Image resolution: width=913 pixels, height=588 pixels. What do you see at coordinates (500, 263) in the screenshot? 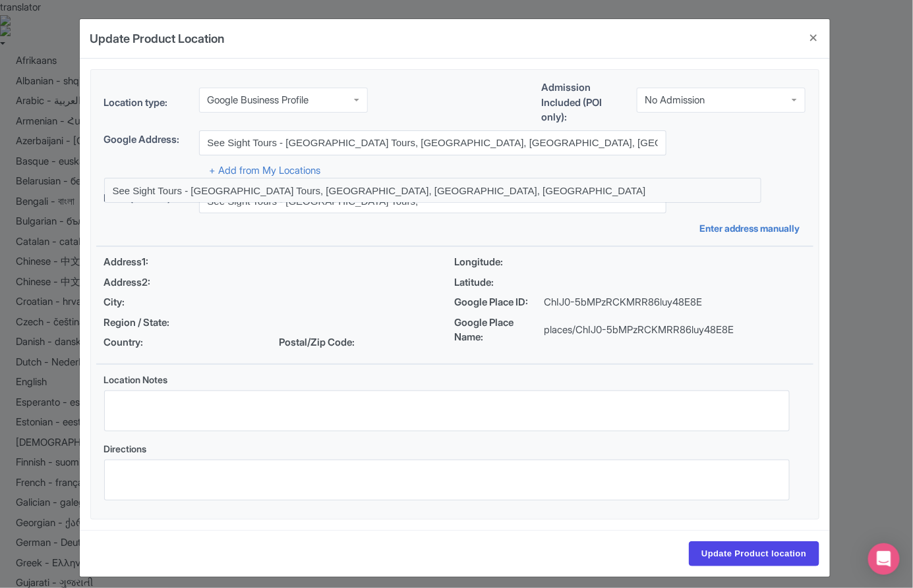
I see `span: Longitude:` at bounding box center [500, 263].